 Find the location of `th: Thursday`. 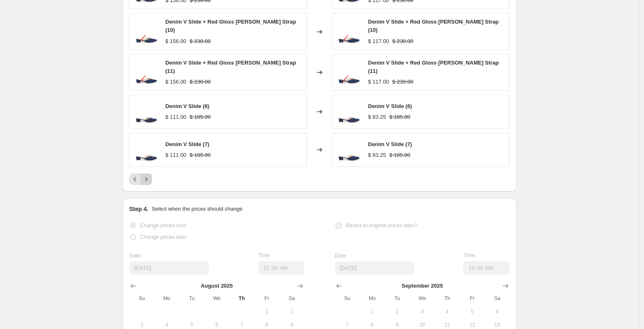

th: Thursday is located at coordinates (447, 298).